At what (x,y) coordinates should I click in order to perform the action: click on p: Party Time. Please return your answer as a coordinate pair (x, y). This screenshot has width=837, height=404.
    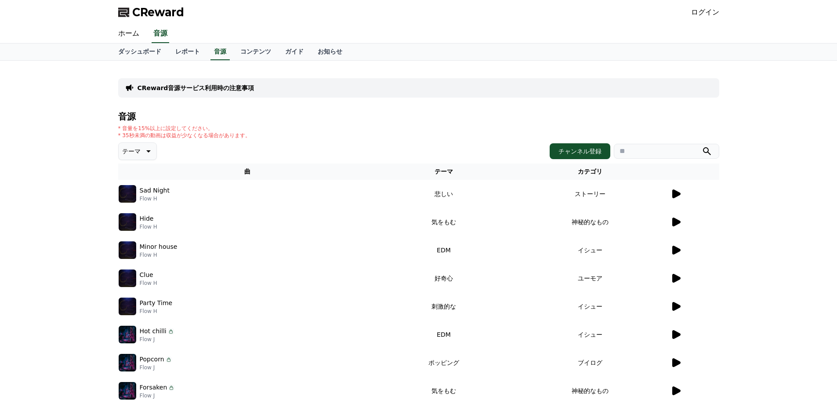
    Looking at the image, I should click on (156, 303).